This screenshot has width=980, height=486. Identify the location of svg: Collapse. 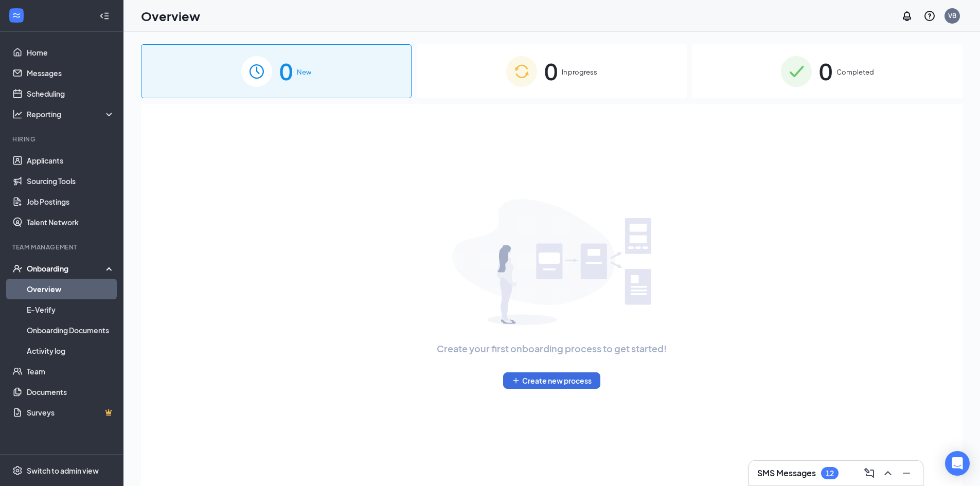
(104, 16).